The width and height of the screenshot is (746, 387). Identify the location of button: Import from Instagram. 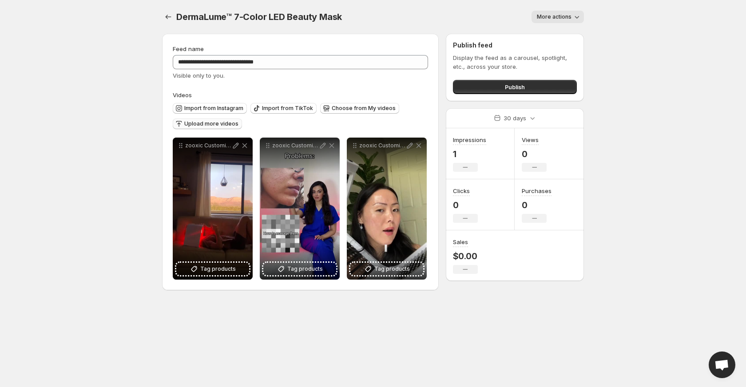
(209, 108).